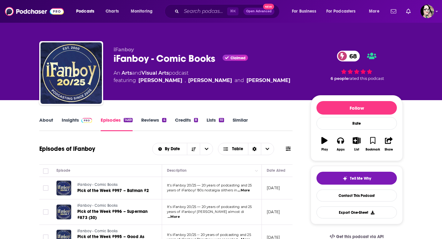 The width and height of the screenshot is (442, 239). Describe the element at coordinates (324, 149) in the screenshot. I see `div: Play` at that location.